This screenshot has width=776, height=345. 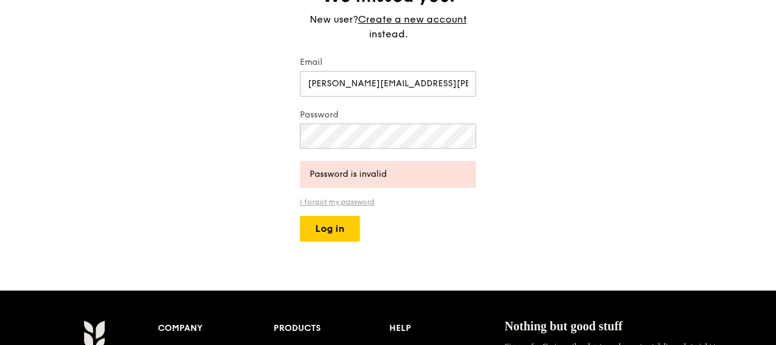 I want to click on div: Company, so click(x=216, y=329).